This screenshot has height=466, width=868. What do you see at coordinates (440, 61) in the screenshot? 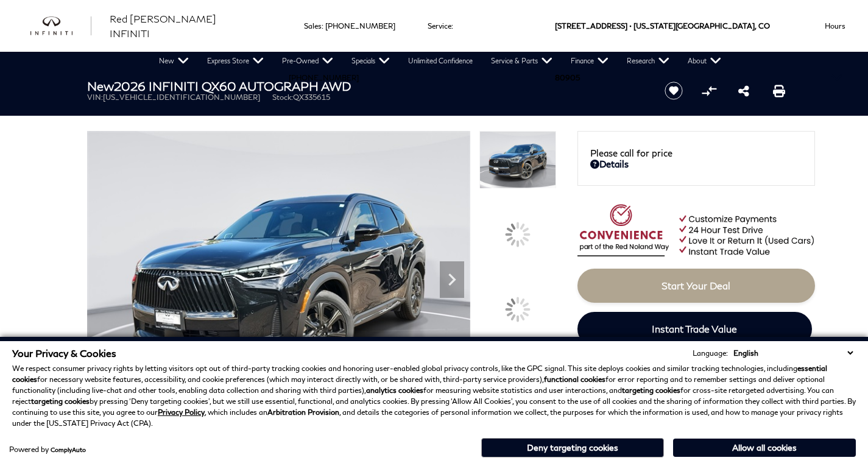
I see `a: Unlimited Confidence` at bounding box center [440, 61].